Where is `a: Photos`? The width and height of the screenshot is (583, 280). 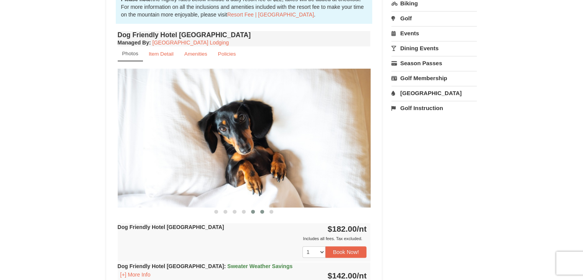
a: Photos is located at coordinates (130, 54).